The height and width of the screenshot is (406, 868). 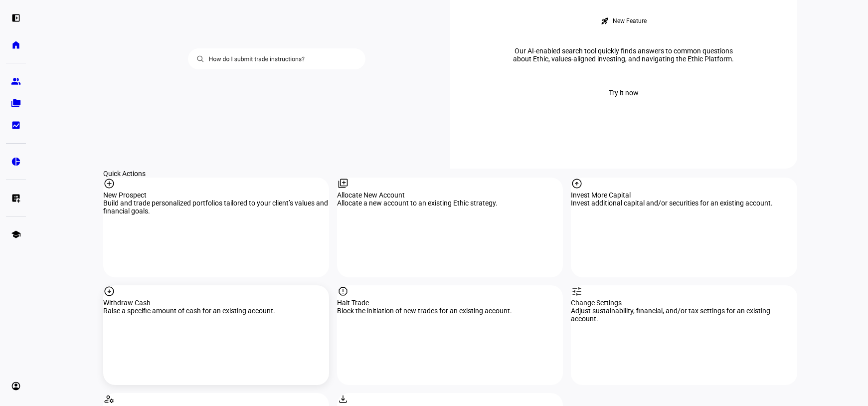 What do you see at coordinates (109, 399) in the screenshot?
I see `mat-icon: manage_accounts` at bounding box center [109, 399].